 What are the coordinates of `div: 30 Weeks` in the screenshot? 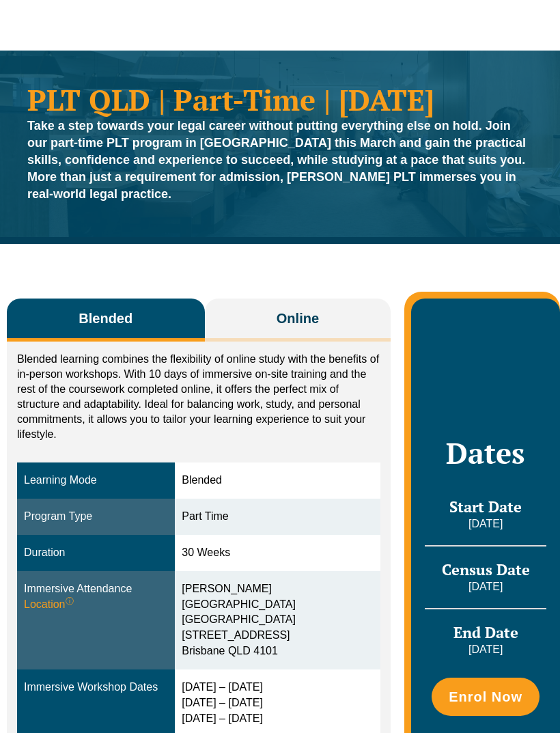 It's located at (278, 553).